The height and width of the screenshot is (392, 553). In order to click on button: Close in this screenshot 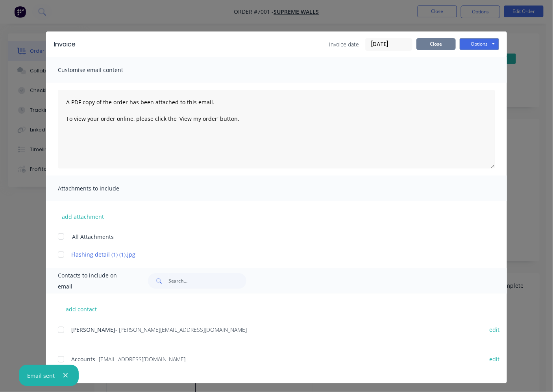, I will do `click(436, 44)`.